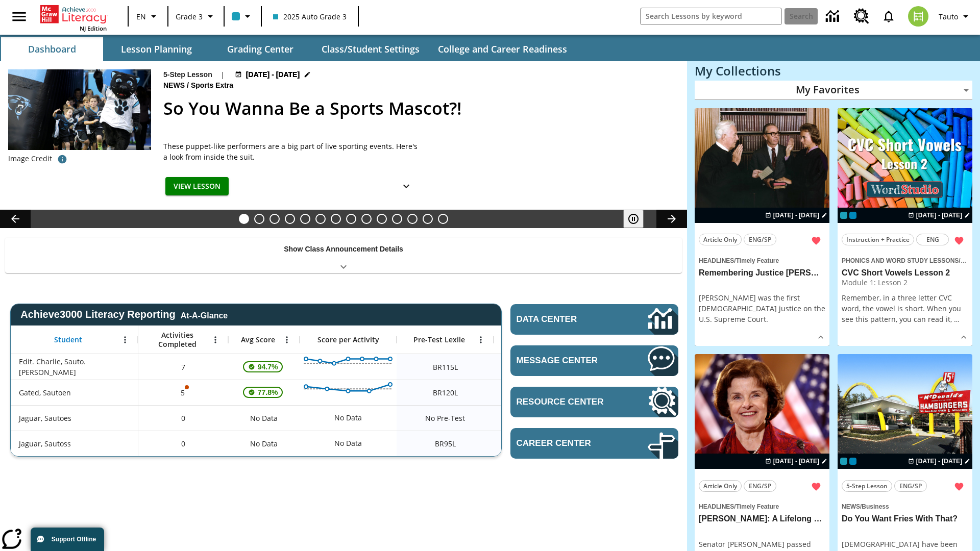  Describe the element at coordinates (141, 16) in the screenshot. I see `span: EN` at that location.